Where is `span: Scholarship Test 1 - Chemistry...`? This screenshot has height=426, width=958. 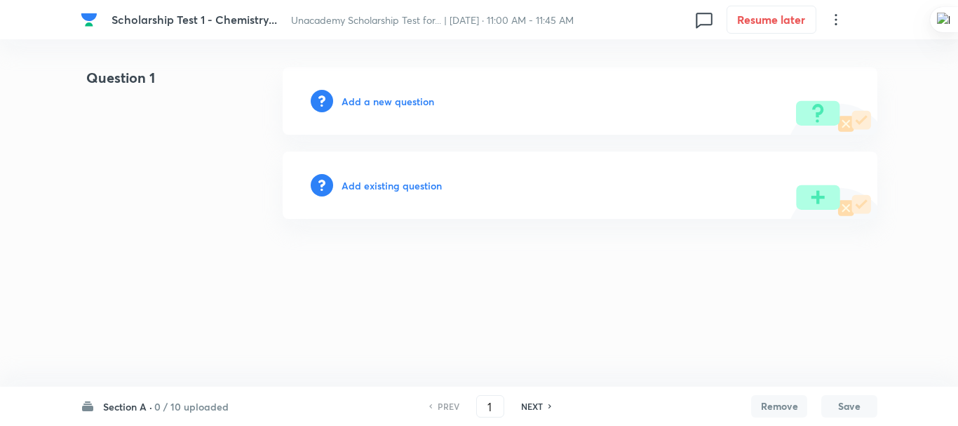
span: Scholarship Test 1 - Chemistry... is located at coordinates (194, 19).